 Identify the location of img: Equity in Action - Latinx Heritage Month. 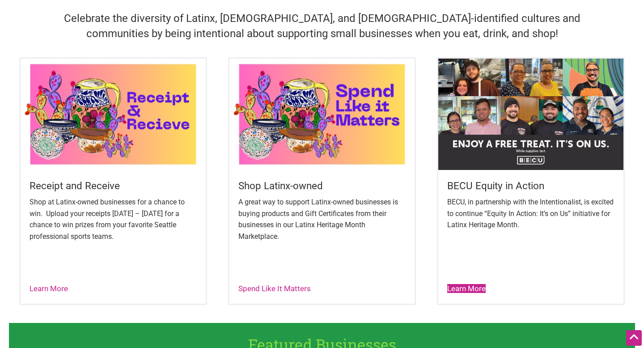
(531, 114).